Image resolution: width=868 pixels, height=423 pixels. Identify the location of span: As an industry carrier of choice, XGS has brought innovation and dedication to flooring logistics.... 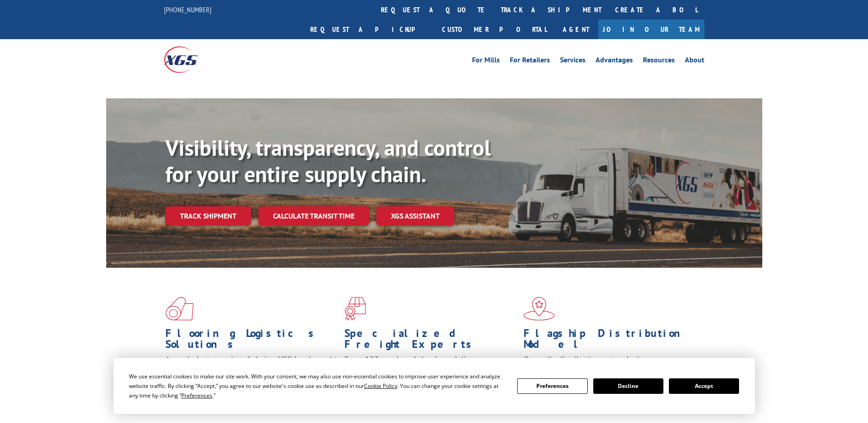
(251, 371).